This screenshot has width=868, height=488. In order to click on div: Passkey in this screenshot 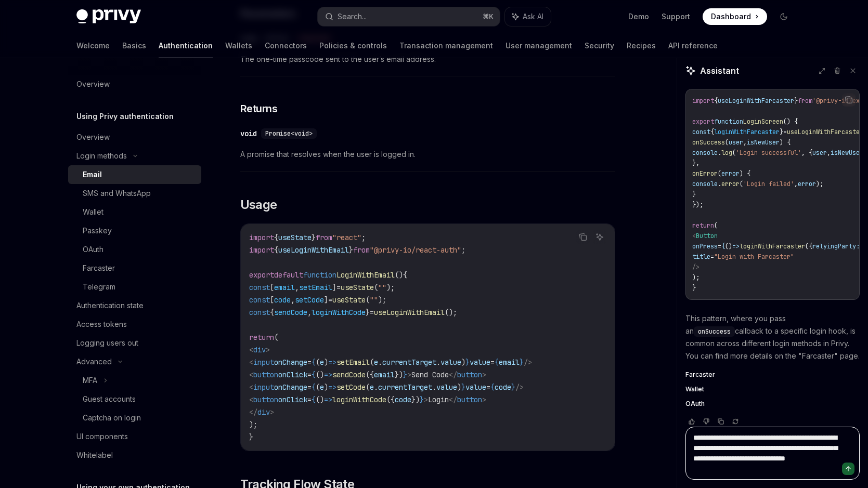, I will do `click(97, 231)`.